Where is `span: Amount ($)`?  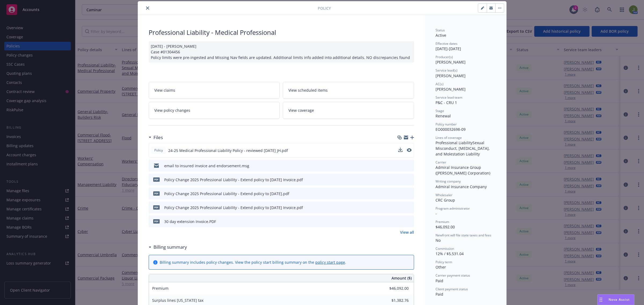
span: Amount ($) is located at coordinates (401, 278).